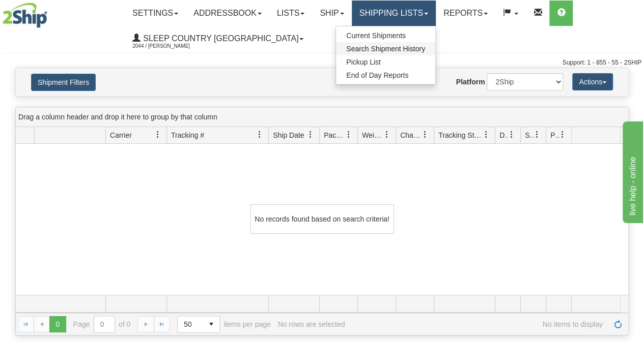  Describe the element at coordinates (618, 325) in the screenshot. I see `a: Refresh` at that location.